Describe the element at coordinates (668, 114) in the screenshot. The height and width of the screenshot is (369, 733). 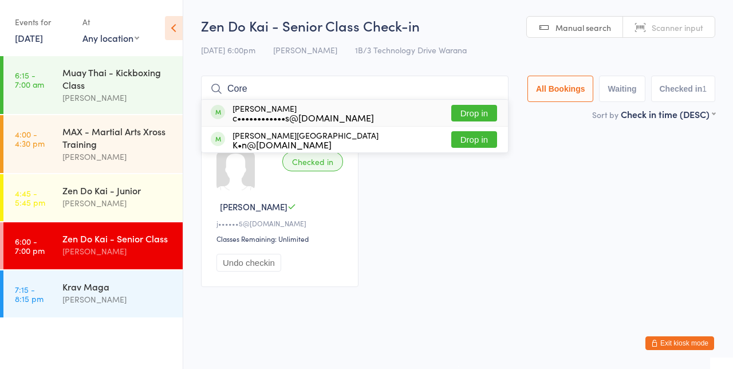
I see `div: Check in time (DESC)` at that location.